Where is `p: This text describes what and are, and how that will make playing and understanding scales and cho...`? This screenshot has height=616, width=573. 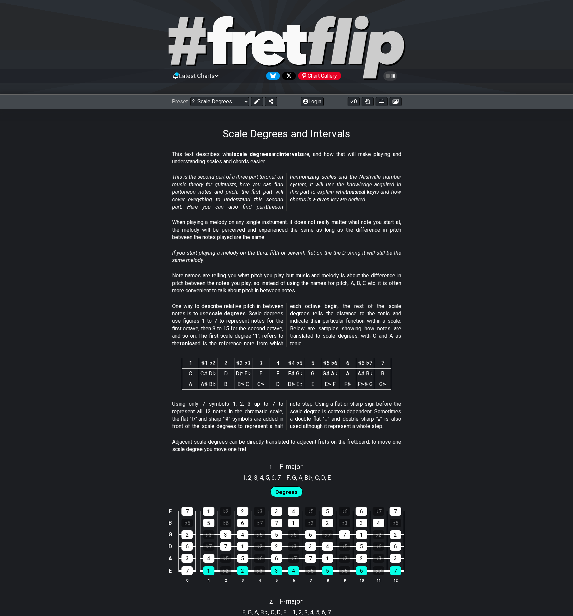 p: This text describes what and are, and how that will make playing and understanding scales and cho... is located at coordinates (287, 158).